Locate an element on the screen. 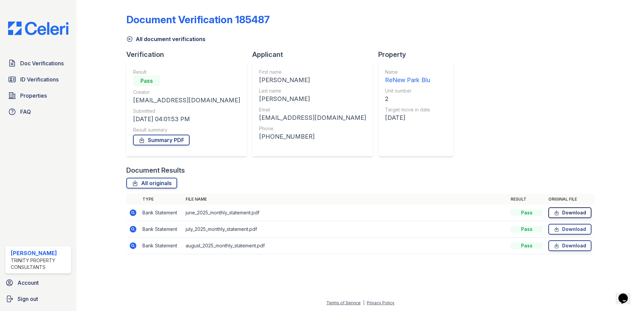  td: august_2025_monthly_statement.pdf is located at coordinates (345, 246).